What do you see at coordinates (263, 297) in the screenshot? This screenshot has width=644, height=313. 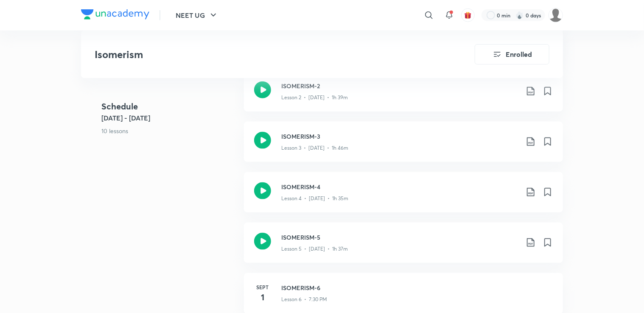 I see `h4: 1` at bounding box center [263, 297].